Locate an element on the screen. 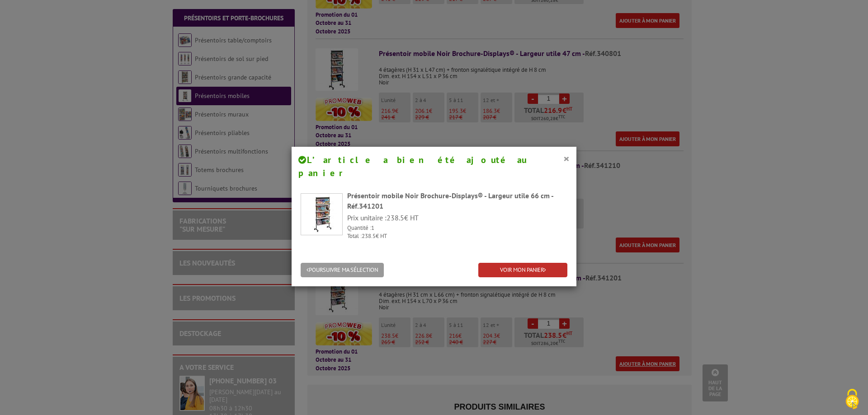  p: Total : € HT is located at coordinates (457, 236).